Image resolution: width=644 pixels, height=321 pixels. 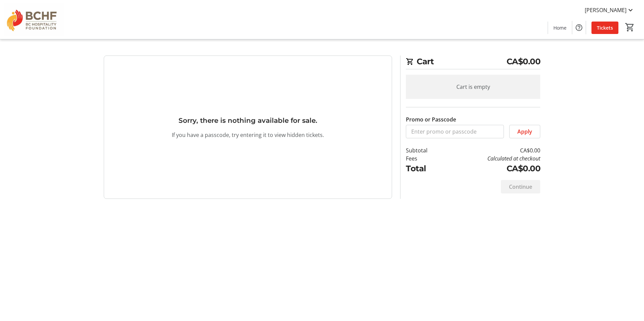 I want to click on input: Enter promo or passcode, so click(x=455, y=132).